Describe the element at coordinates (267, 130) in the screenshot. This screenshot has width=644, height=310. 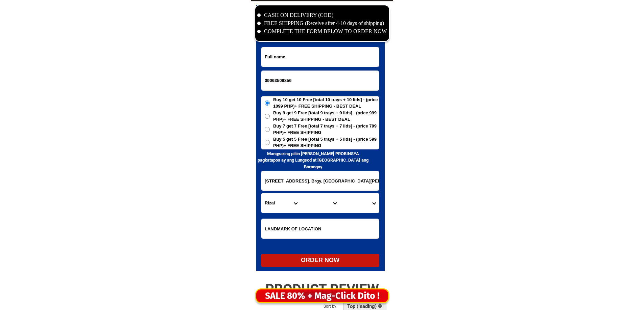
I see `input: Buy 7 get 7 Free [total 7 trays + 7 lids] - (price 799 PHP)+ FREE SHIPPING` at that location.